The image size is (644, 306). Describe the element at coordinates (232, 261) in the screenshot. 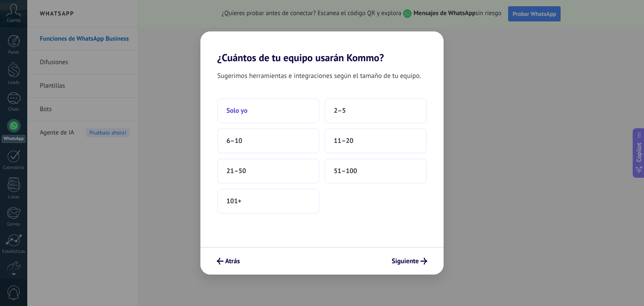

I see `span: Atrás` at that location.